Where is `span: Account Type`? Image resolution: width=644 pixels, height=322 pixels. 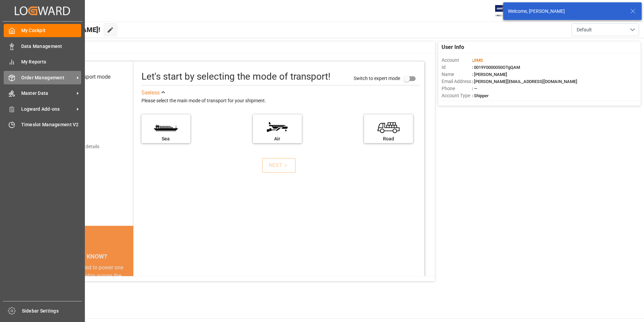
span: Account Type is located at coordinates (456, 95).